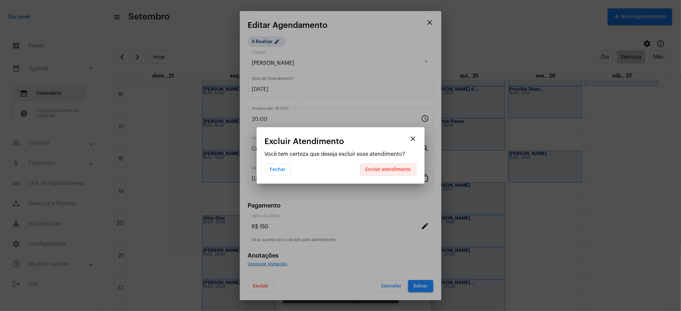 The height and width of the screenshot is (311, 681). I want to click on span: Excluir Atendimento, so click(304, 141).